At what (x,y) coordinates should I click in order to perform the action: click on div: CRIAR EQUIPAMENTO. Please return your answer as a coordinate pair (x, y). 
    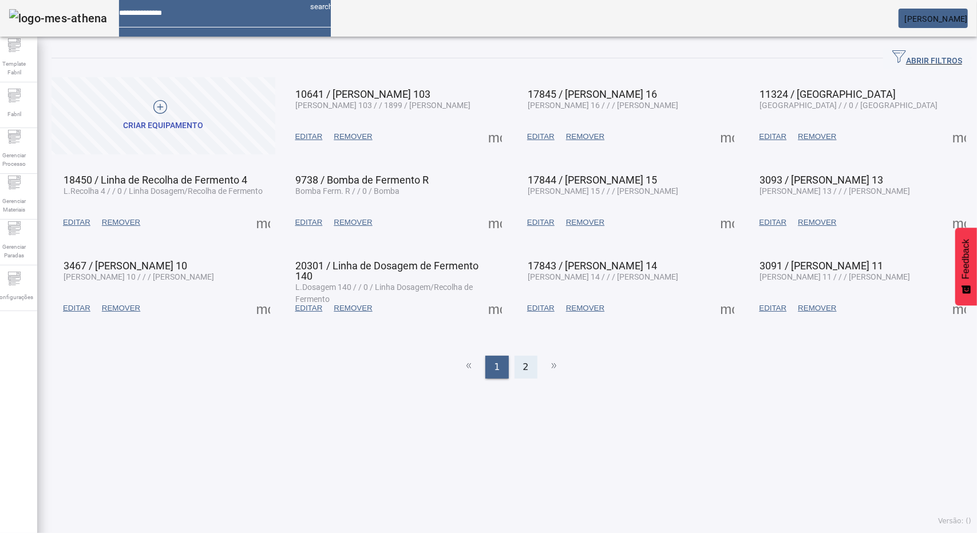
    Looking at the image, I should click on (163, 126).